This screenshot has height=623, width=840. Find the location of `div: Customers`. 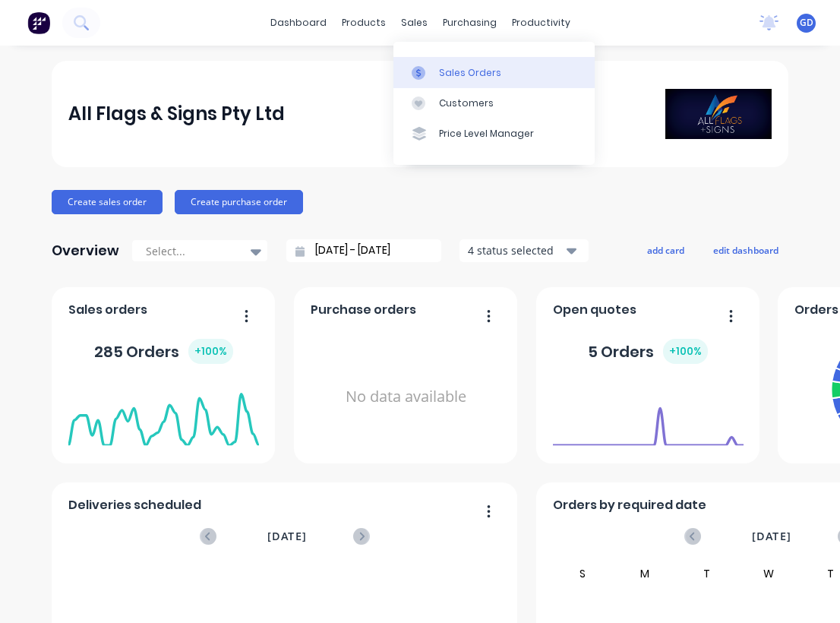

div: Customers is located at coordinates (467, 104).